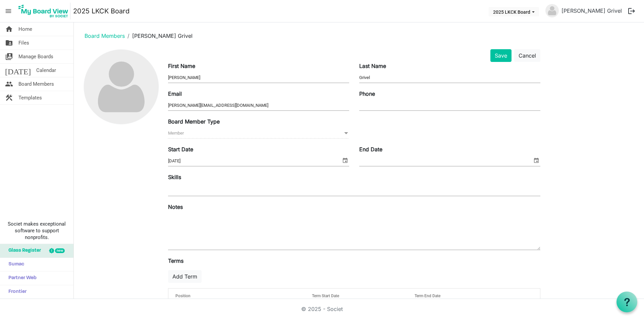 The height and width of the screenshot is (319, 644). Describe the element at coordinates (514, 12) in the screenshot. I see `button: 2025 LKCK Board dropdownbutton` at that location.